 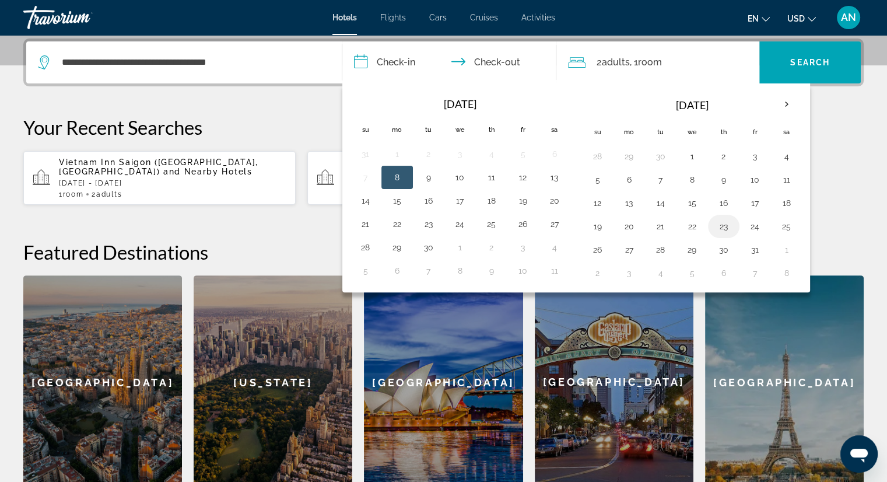 What do you see at coordinates (810, 62) in the screenshot?
I see `span: Search` at bounding box center [810, 62].